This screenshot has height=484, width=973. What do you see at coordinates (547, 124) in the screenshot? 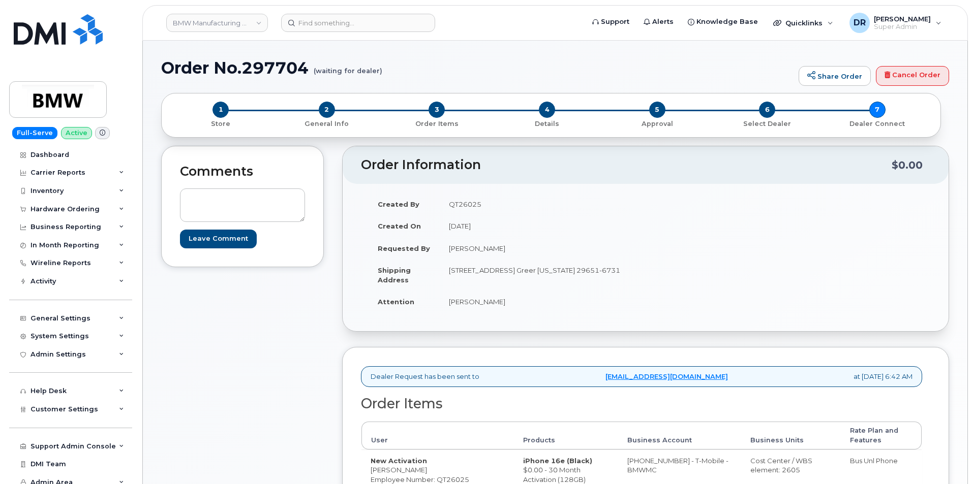
I see `p: Details` at bounding box center [547, 124].